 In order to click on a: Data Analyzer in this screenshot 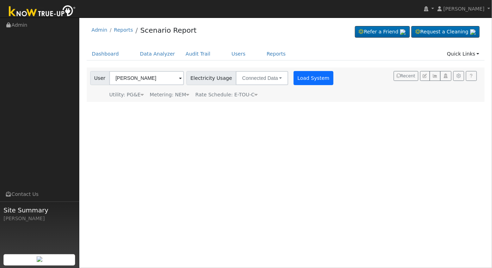, I will do `click(157, 54)`.